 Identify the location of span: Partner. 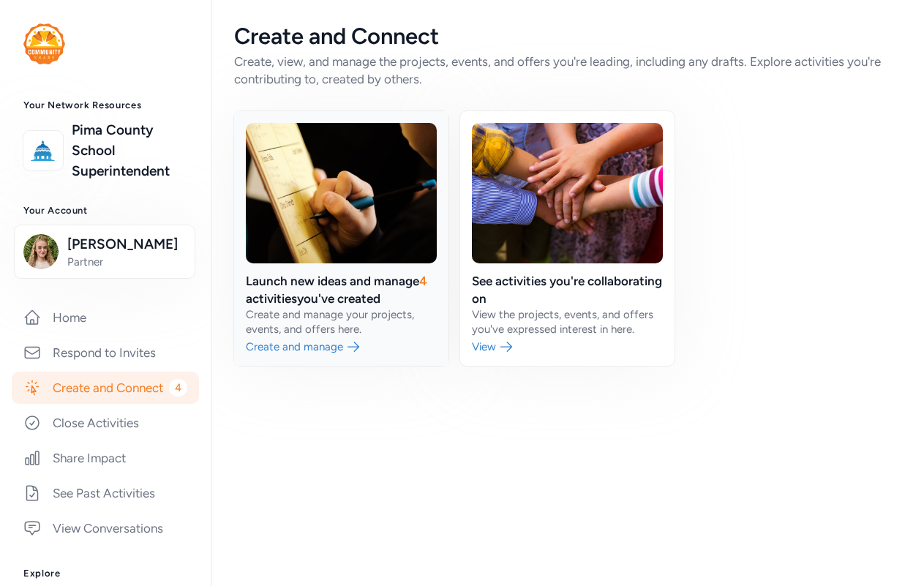
(126, 262).